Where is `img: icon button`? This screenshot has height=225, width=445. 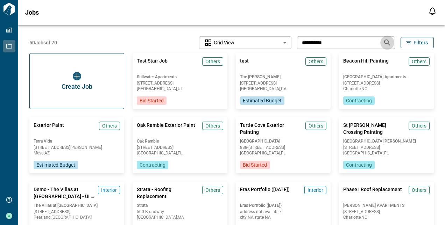 img: icon button is located at coordinates (77, 76).